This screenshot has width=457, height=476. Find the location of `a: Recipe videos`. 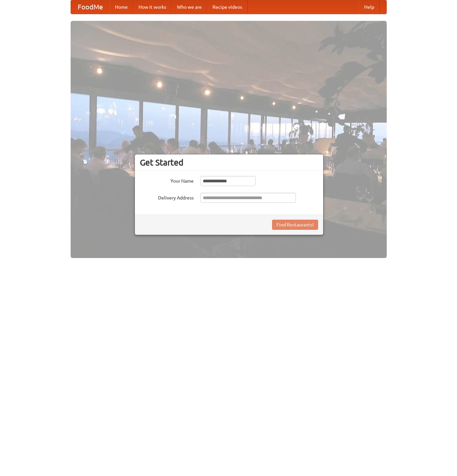

a: Recipe videos is located at coordinates (227, 7).